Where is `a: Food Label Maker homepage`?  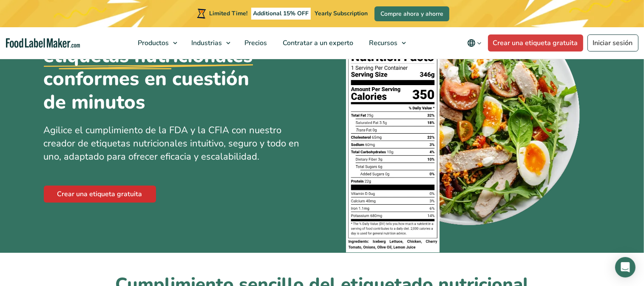 a: Food Label Maker homepage is located at coordinates (43, 43).